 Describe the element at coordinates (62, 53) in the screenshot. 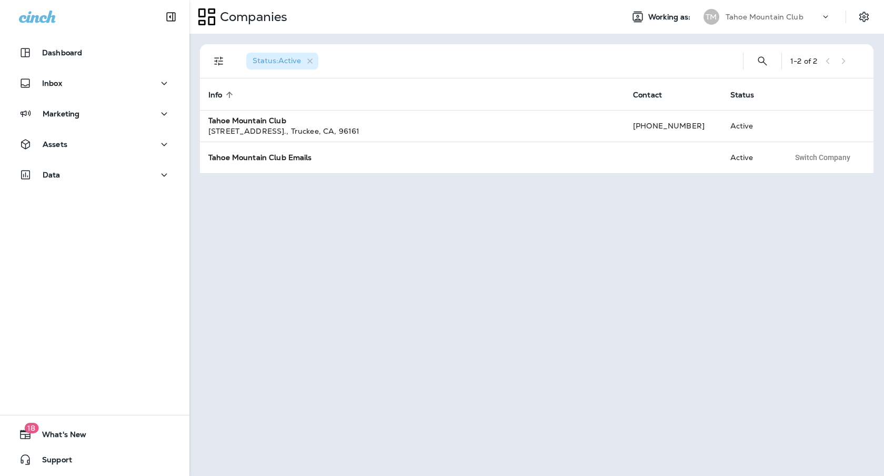

I see `p: Dashboard` at that location.